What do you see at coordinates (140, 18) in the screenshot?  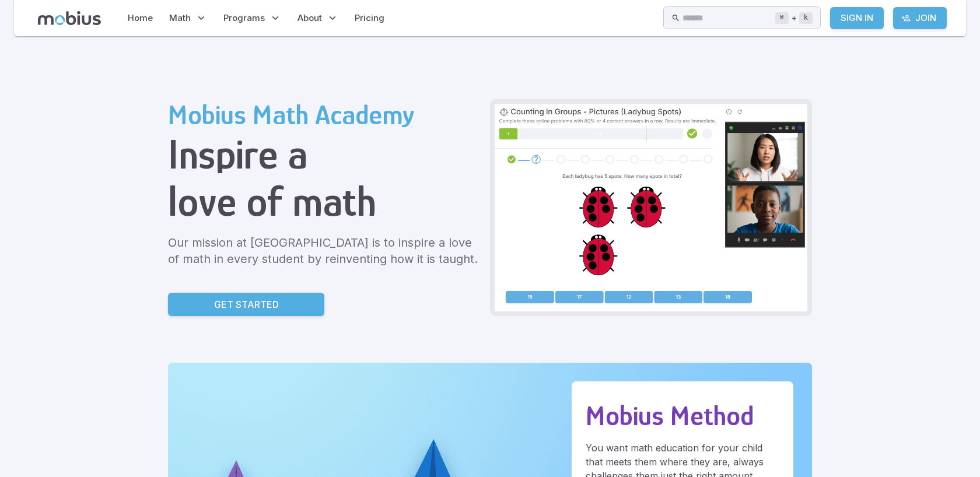 I see `a: Home` at bounding box center [140, 18].